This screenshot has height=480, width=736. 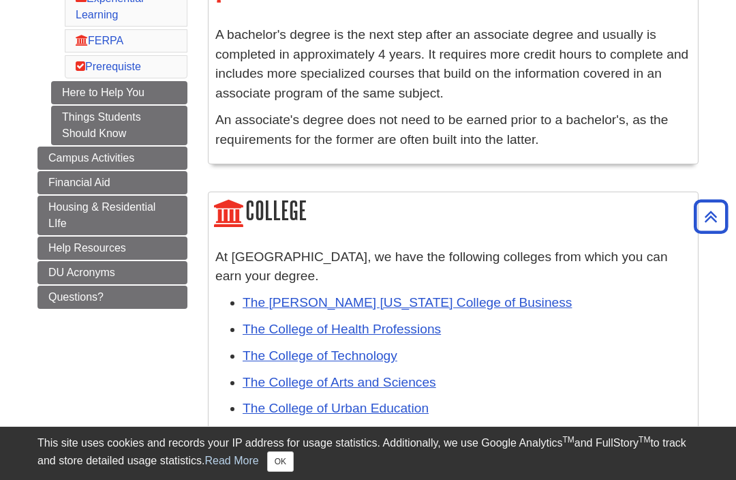 I want to click on span: Campus Activities, so click(x=91, y=157).